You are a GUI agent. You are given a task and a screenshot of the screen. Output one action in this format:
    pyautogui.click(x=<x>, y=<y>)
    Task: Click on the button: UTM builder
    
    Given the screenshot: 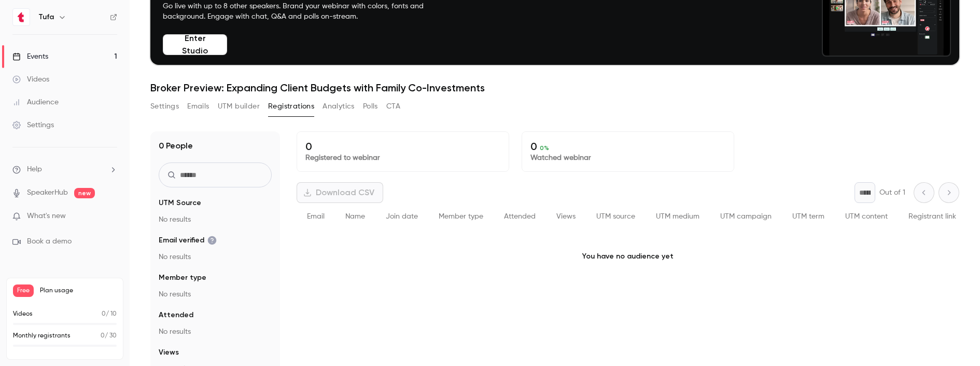 What is the action you would take?
    pyautogui.click(x=238, y=106)
    